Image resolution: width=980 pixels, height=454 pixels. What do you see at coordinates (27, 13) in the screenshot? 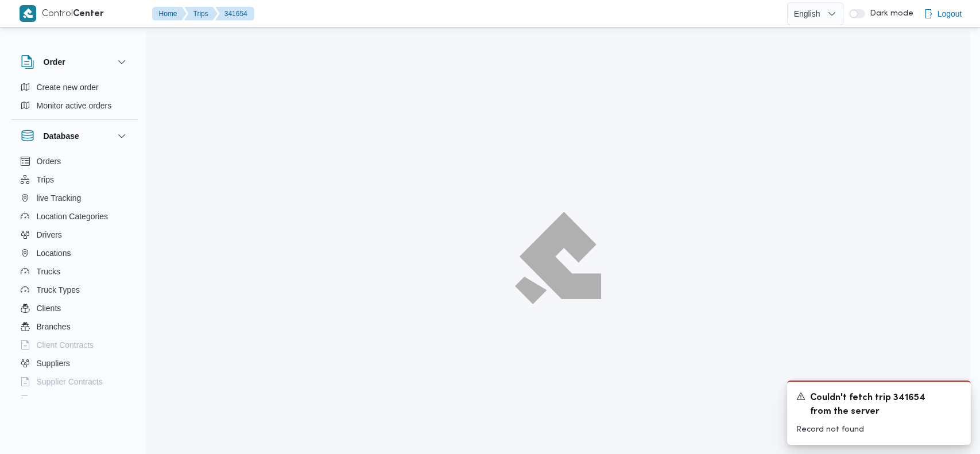
I see `img: X8yXhbKr1z7QwAAAABJRU5ErkJggg==` at bounding box center [27, 13].